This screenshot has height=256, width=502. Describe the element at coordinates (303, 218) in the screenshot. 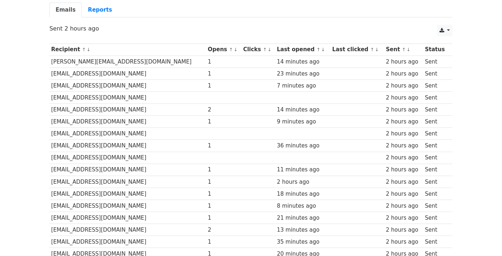

I see `div: 21 minutes ago` at that location.